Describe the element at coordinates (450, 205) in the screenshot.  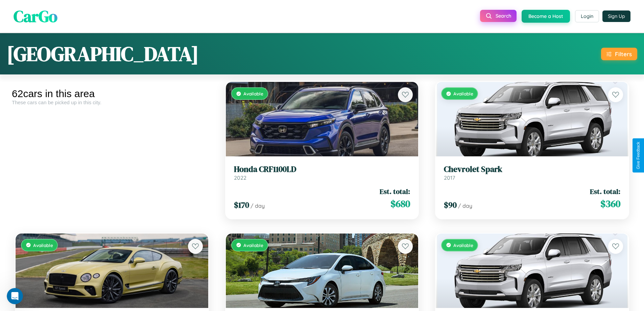
I see `span: $ 90` at that location.